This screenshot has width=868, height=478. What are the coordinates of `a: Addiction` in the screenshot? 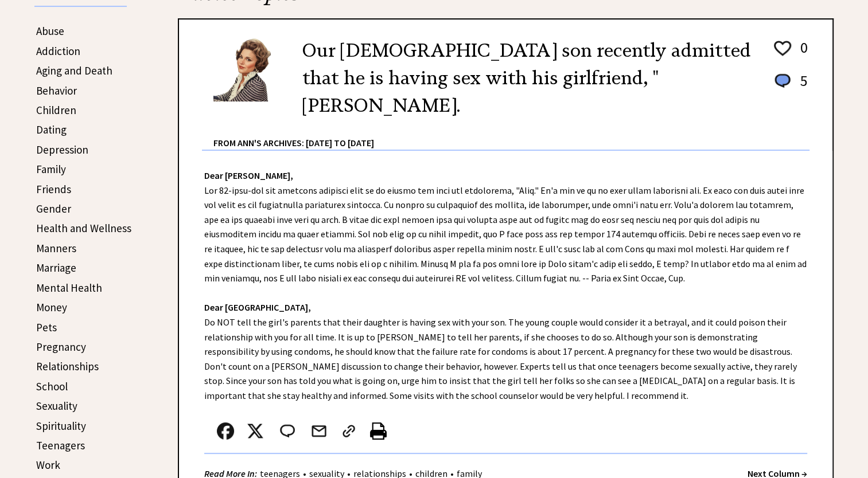 It's located at (58, 51).